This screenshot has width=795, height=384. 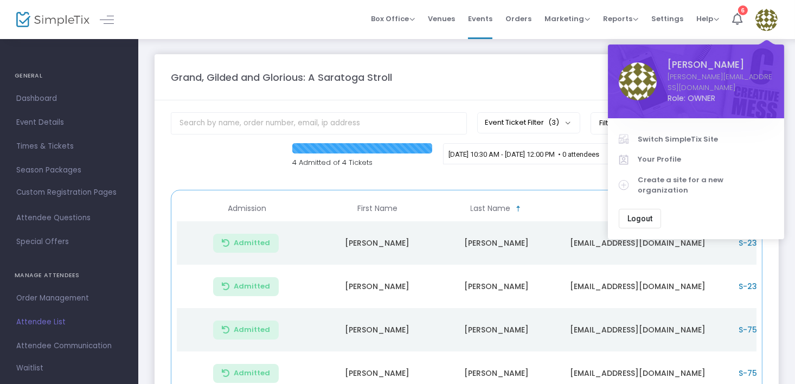 I want to click on span: Attendee Questions, so click(x=69, y=218).